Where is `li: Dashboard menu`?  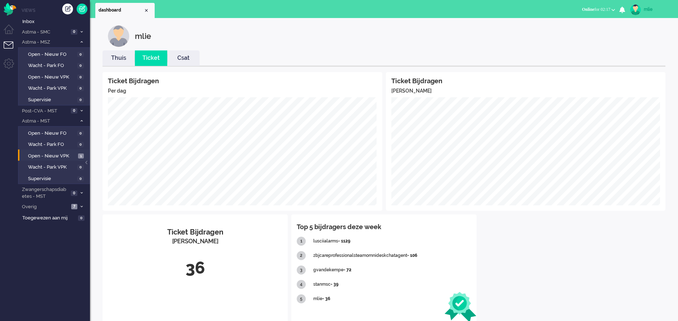 li: Dashboard menu is located at coordinates (12, 32).